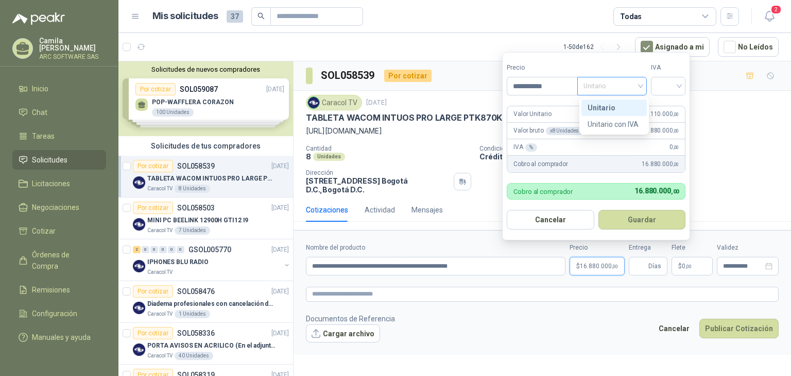  What do you see at coordinates (198, 220) in the screenshot?
I see `p: MINI PC BEELINK 12900H GTI12 I9` at bounding box center [198, 220].